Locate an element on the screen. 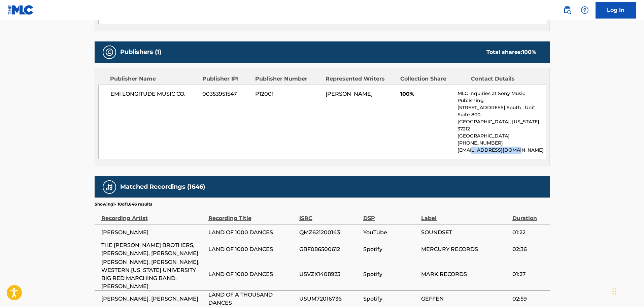 The height and width of the screenshot is (307, 644). img: help is located at coordinates (585, 10).